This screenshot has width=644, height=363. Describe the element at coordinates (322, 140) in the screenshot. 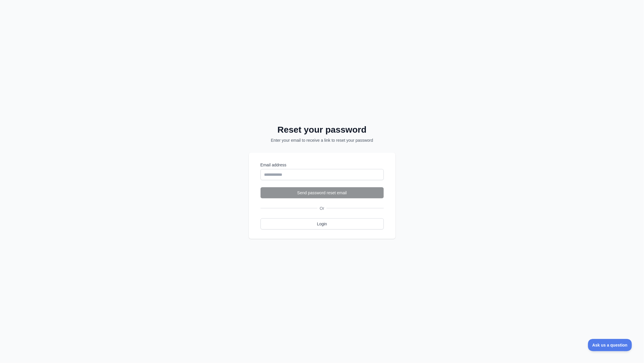

I see `p: Enter your email to receive a link to reset your password` at that location.